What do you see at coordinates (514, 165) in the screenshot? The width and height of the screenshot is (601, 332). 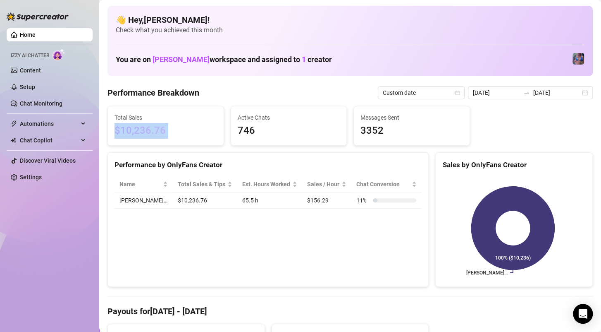 I see `div: Sales by OnlyFans Creator` at bounding box center [514, 165].